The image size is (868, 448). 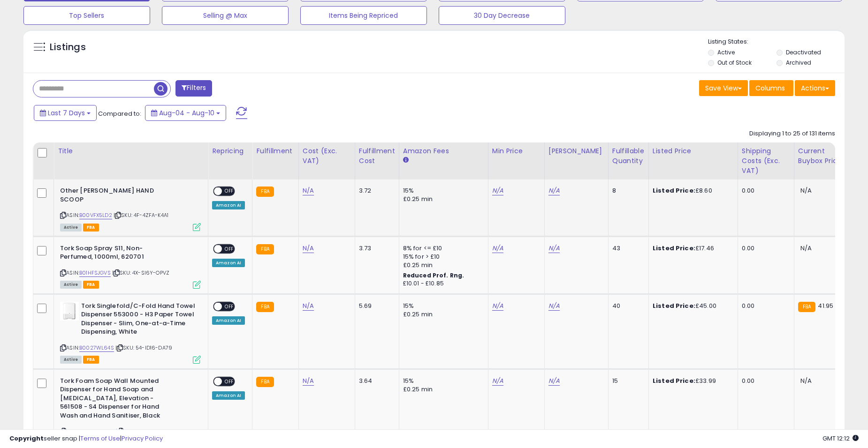 I want to click on b: Tork Soap Spray S11, Non-Perfumed, 1000ml, 620701, so click(x=117, y=254).